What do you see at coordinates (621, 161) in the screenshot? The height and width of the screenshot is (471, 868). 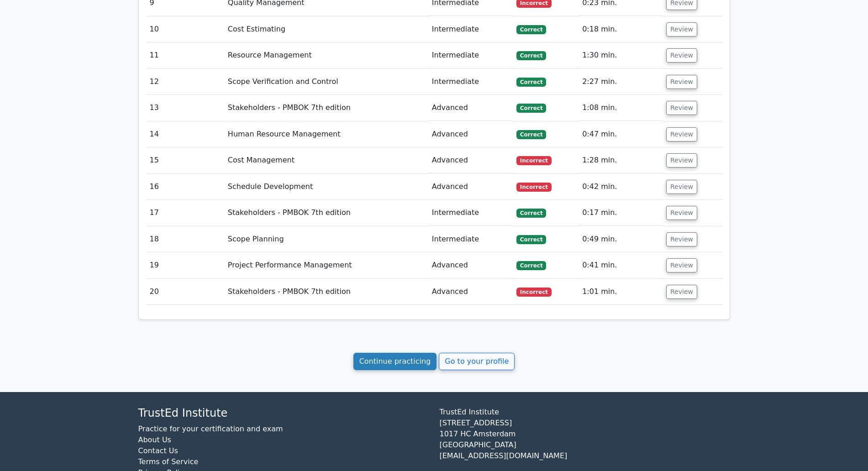 I see `td: 1:28 min.` at bounding box center [621, 161].